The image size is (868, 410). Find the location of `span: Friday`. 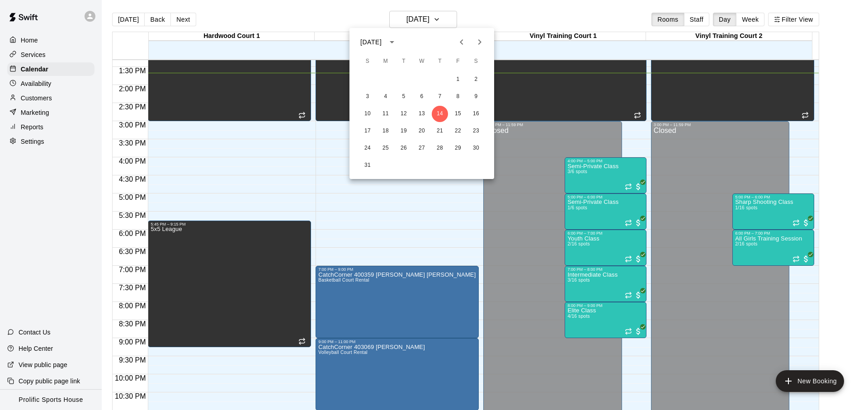

span: Friday is located at coordinates (458, 61).